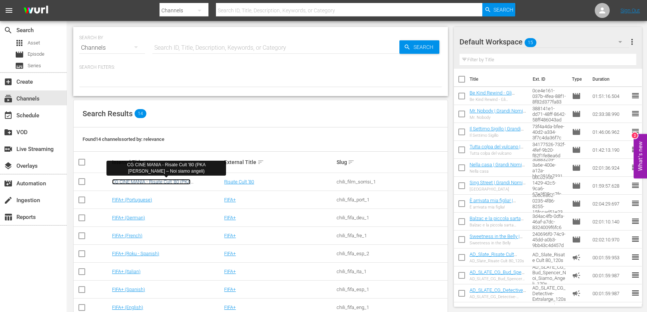 Image resolution: width=647 pixels, height=312 pixels. Describe the element at coordinates (493, 257) in the screenshot. I see `a: AD_Slate_Risate Cult 80_120s` at that location.